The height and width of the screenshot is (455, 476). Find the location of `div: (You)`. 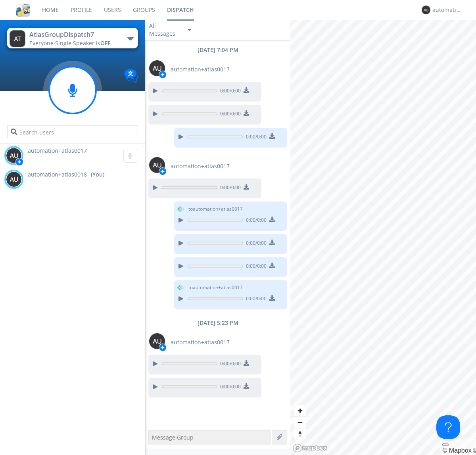

div: (You) is located at coordinates (98, 174).